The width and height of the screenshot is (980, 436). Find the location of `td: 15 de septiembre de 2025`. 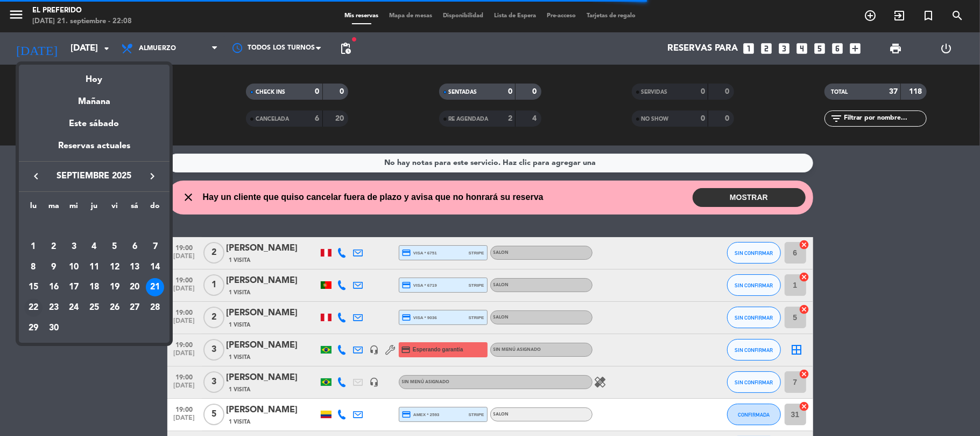

td: 15 de septiembre de 2025 is located at coordinates (33, 287).